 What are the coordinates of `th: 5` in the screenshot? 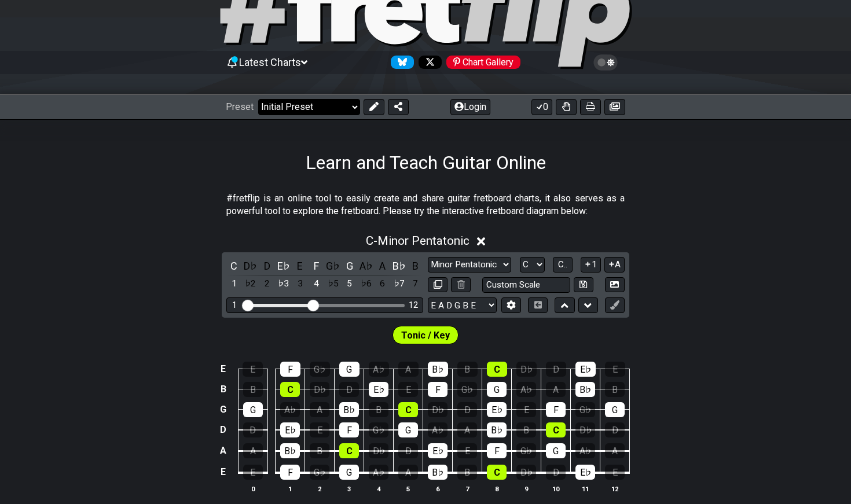 It's located at (408, 489).